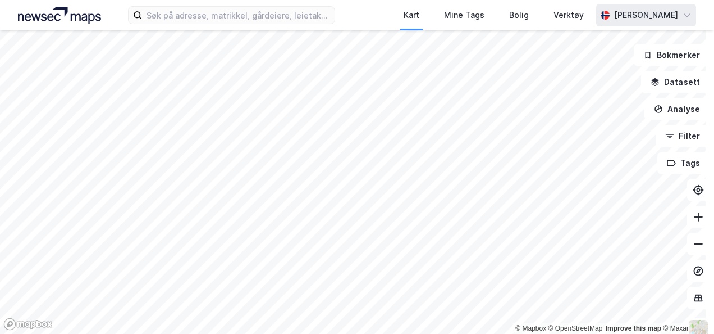  What do you see at coordinates (686, 307) in the screenshot?
I see `div: Kontrollprogram for chat` at bounding box center [686, 307].